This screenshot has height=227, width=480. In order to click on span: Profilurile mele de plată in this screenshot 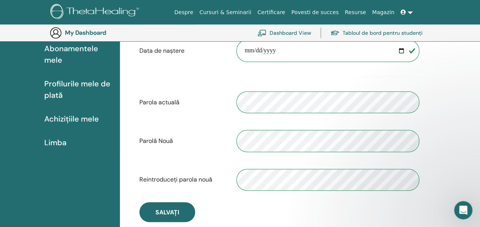, I will do `click(79, 89)`.